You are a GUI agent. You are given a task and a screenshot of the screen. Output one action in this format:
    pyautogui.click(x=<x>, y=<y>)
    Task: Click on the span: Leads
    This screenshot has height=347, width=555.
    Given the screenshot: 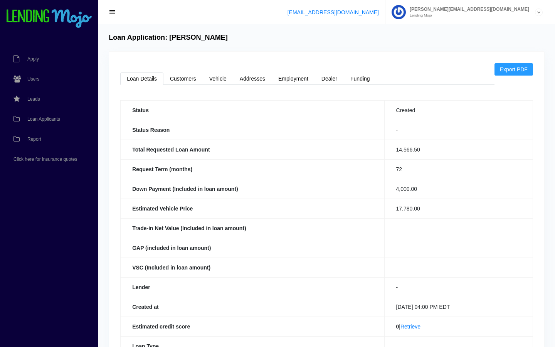 What is the action you would take?
    pyautogui.click(x=34, y=99)
    